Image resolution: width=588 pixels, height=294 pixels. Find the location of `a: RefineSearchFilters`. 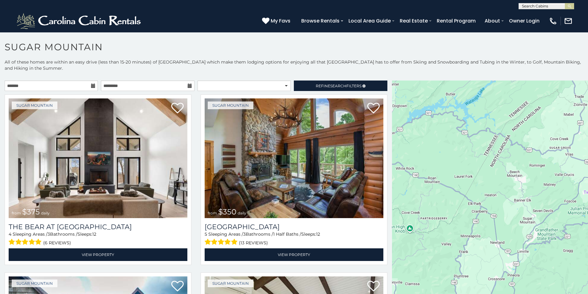

a: RefineSearchFilters is located at coordinates (341, 86).